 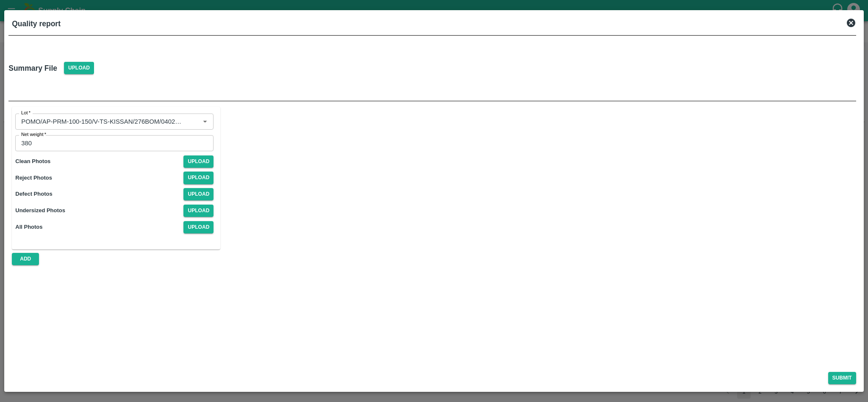 I want to click on strong: Defect Photos, so click(x=34, y=194).